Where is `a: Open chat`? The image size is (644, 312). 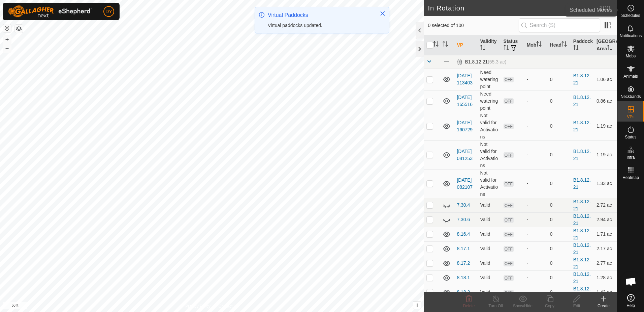 a: Open chat is located at coordinates (631, 281).